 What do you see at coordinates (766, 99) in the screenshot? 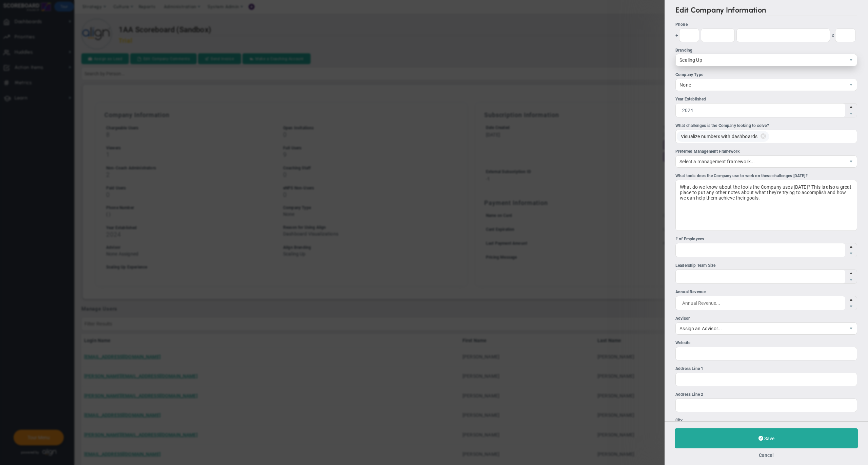
I see `div: Year Established` at bounding box center [766, 99].